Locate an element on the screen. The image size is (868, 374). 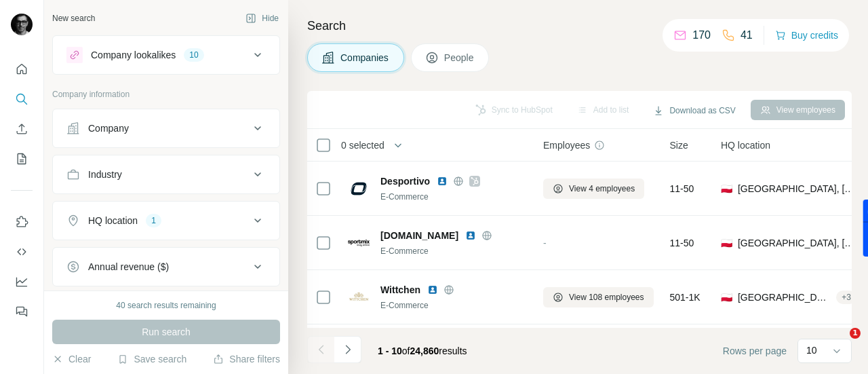
div: Industry is located at coordinates (105, 175).